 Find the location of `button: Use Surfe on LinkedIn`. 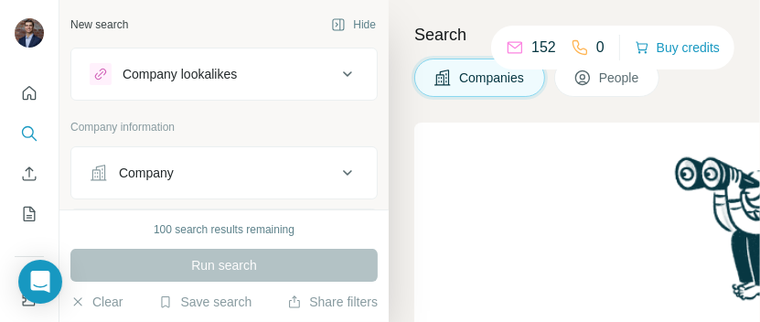

button: Use Surfe on LinkedIn is located at coordinates (29, 299).